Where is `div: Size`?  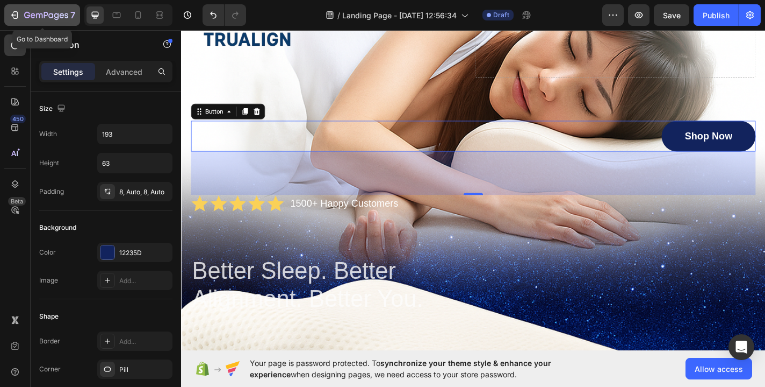 div: Size is located at coordinates (53, 109).